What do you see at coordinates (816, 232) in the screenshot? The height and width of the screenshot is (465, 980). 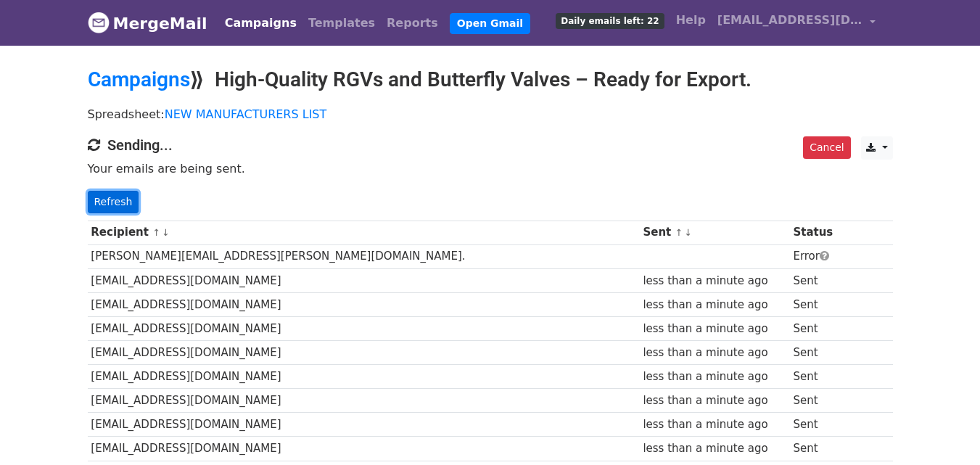 I see `th: Status` at bounding box center [816, 232].